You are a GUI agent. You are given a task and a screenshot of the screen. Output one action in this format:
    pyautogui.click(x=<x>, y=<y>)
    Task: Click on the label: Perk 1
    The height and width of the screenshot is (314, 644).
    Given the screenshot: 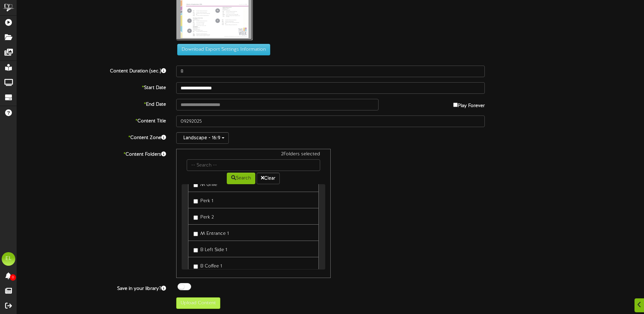 What is the action you would take?
    pyautogui.click(x=203, y=200)
    